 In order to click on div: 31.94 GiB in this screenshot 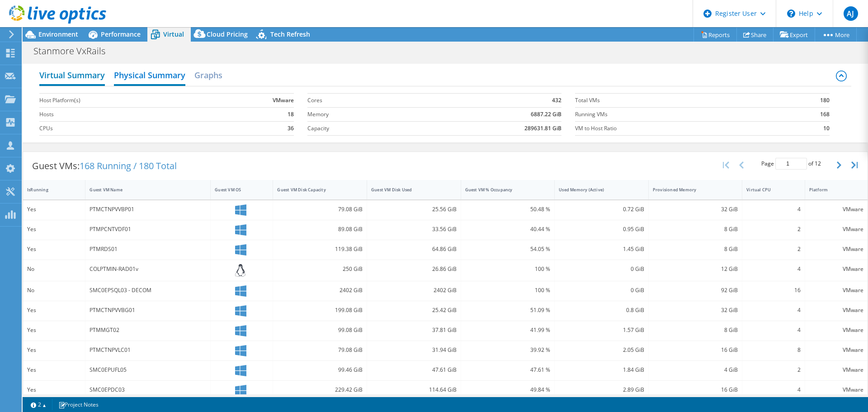, I will do `click(414, 350)`.